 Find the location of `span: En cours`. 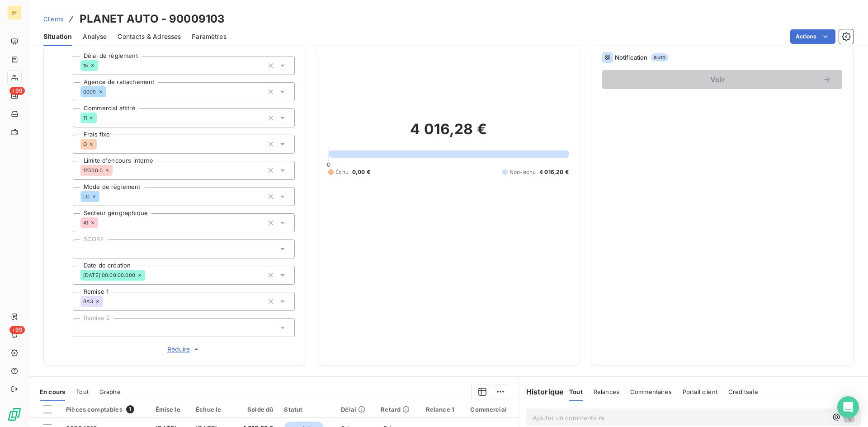

span: En cours is located at coordinates (53, 392).